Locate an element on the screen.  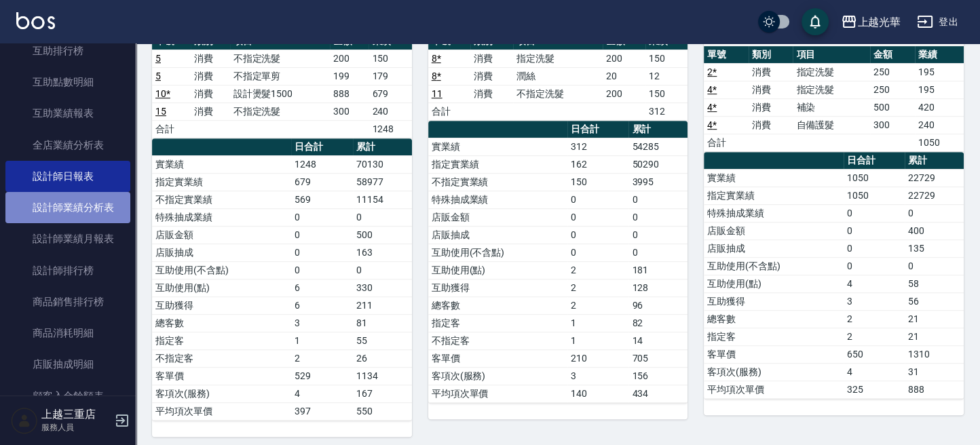
th: 項目 is located at coordinates (832, 55).